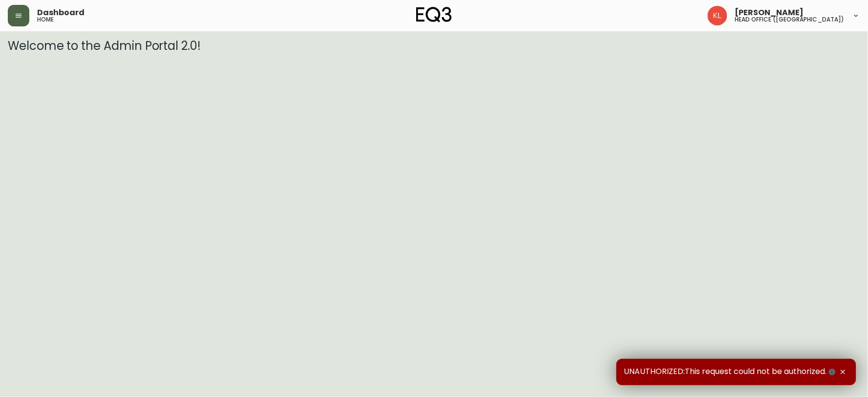  What do you see at coordinates (61, 13) in the screenshot?
I see `span: Dashboard` at bounding box center [61, 13].